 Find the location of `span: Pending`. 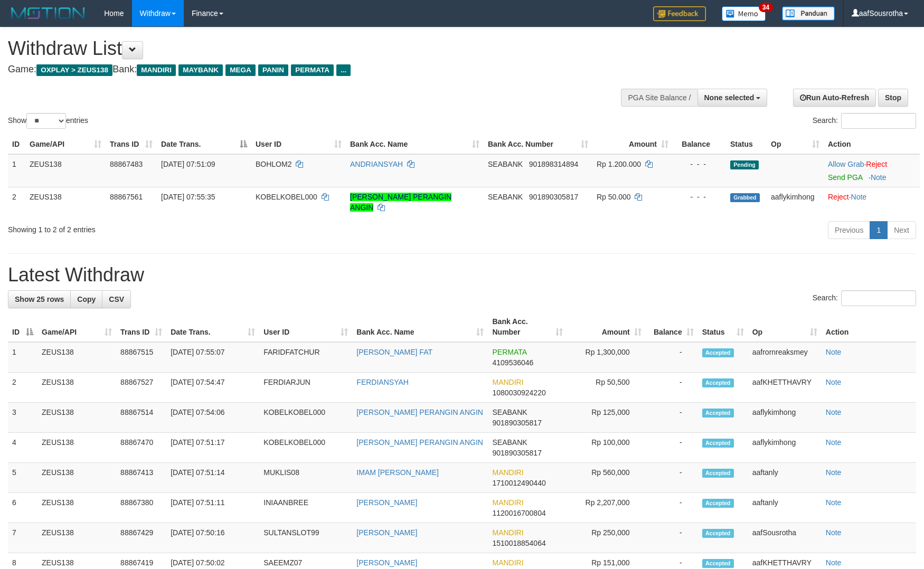

span: Pending is located at coordinates (744, 164).